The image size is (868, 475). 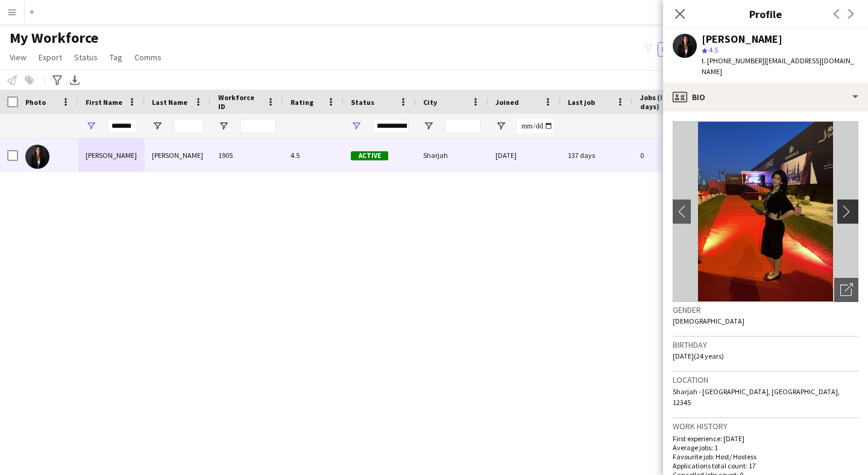 I want to click on h3: Location, so click(x=765, y=380).